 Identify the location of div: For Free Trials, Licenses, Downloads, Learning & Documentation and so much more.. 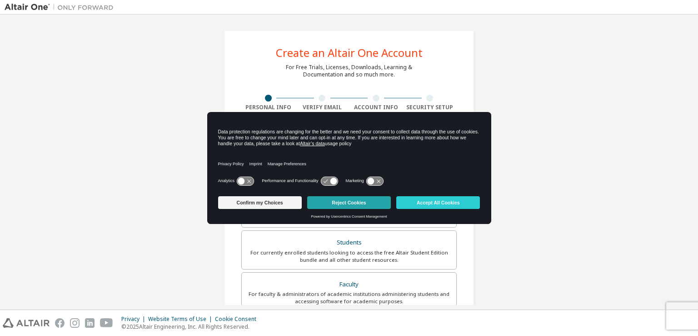
(349, 71).